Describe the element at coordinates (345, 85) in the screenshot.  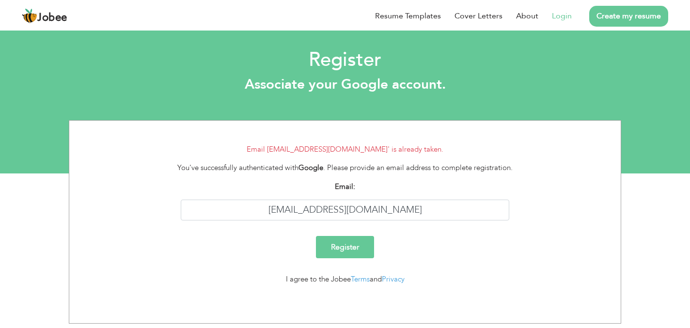
I see `h3: Associate your Google account.` at that location.